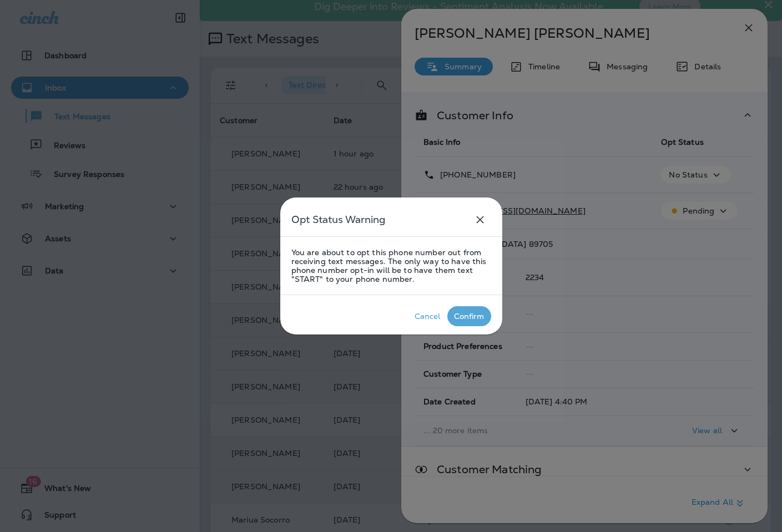  I want to click on p: You are about to opt this phone number out from receiving text messages. The only way to have thi..., so click(391, 266).